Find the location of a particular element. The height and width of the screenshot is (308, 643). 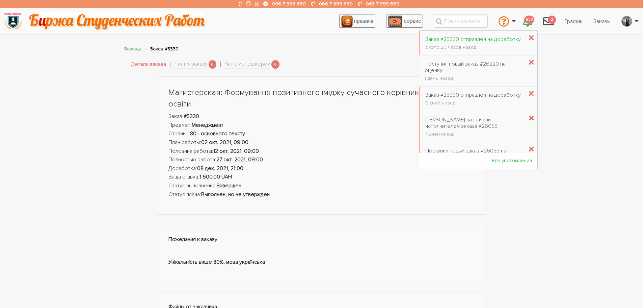

li: План работы: is located at coordinates (322, 143).